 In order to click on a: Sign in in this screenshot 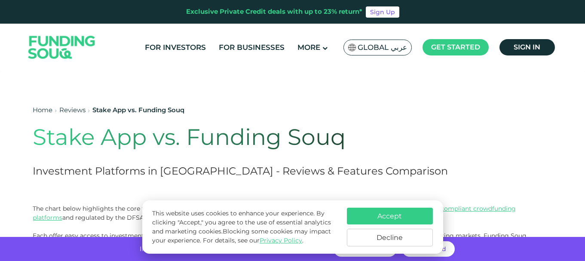, I will do `click(527, 47)`.